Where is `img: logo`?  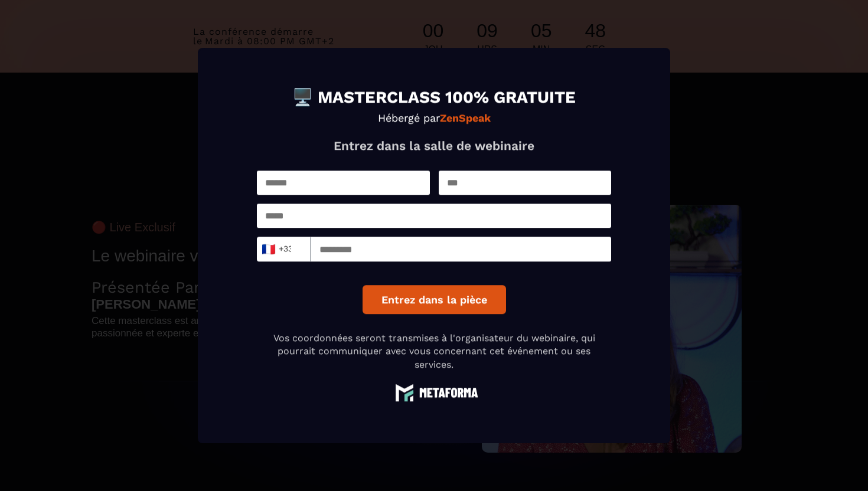
img: logo is located at coordinates (434, 391).